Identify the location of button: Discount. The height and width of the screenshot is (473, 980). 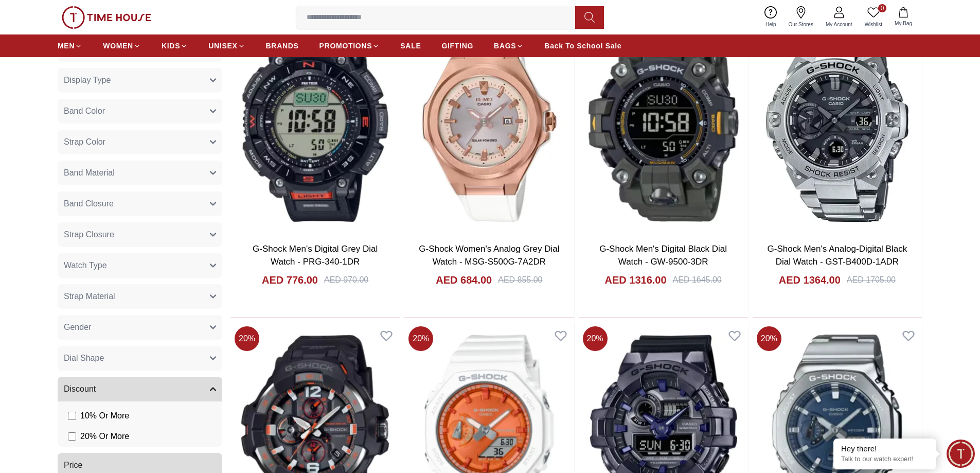
(140, 390).